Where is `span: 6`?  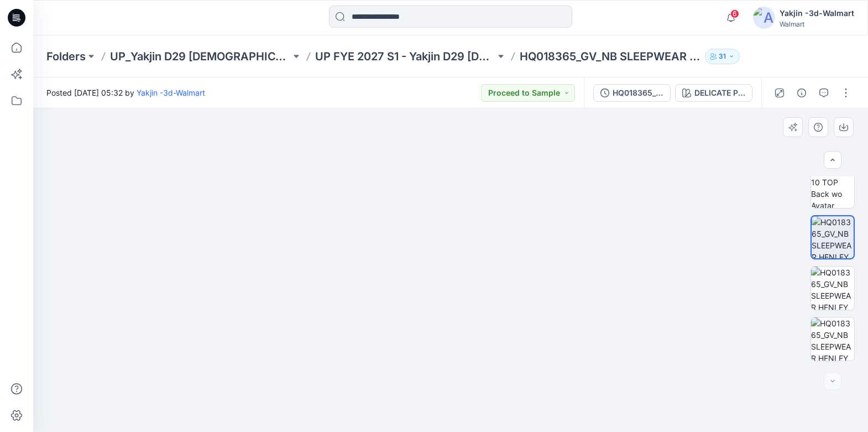 span: 6 is located at coordinates (734, 14).